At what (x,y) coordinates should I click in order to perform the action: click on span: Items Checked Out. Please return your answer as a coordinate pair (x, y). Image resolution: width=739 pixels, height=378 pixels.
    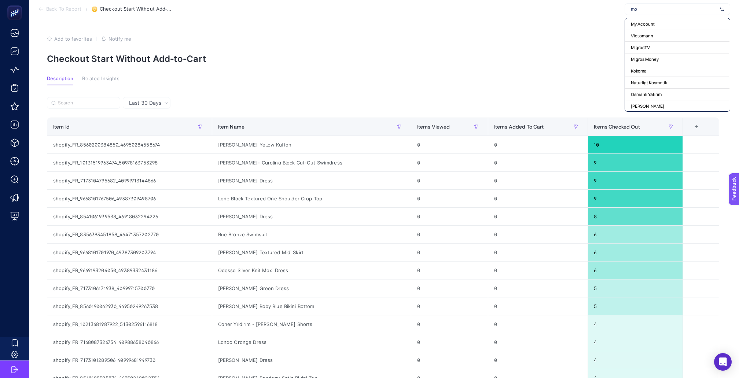
    Looking at the image, I should click on (616, 127).